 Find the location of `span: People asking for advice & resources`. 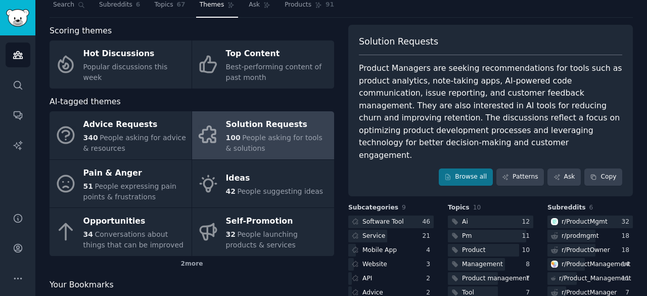

span: People asking for advice & resources is located at coordinates (135, 143).